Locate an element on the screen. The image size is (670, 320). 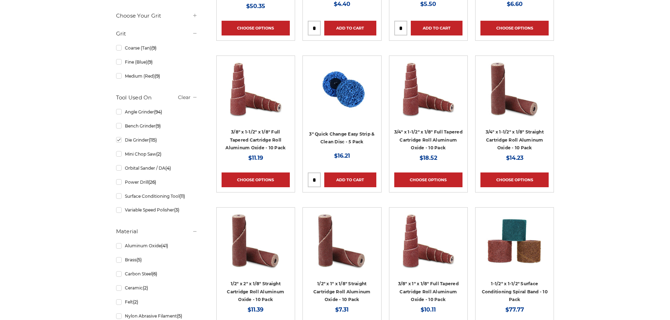
span: $18.52 is located at coordinates (428, 158).